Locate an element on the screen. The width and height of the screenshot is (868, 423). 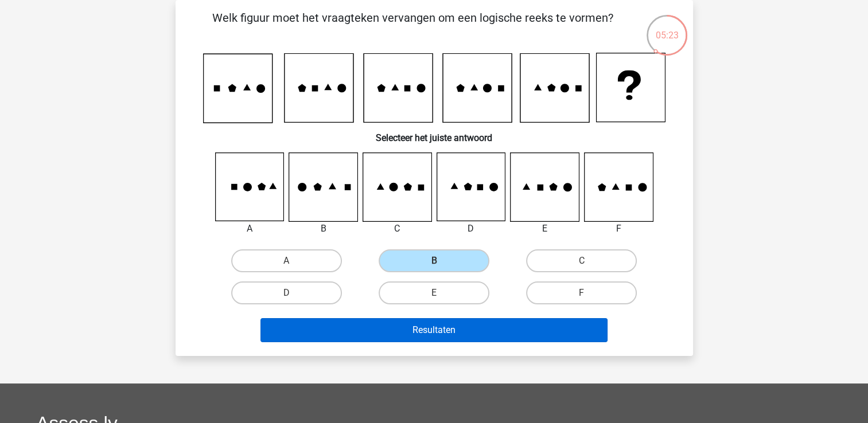
div: C is located at coordinates (397, 229).